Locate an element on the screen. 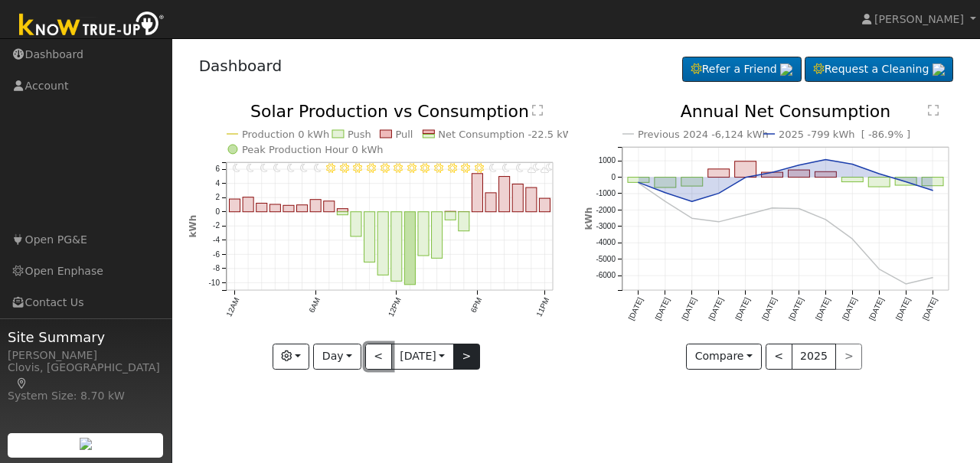  i: 6AM - Clear is located at coordinates (318, 169).